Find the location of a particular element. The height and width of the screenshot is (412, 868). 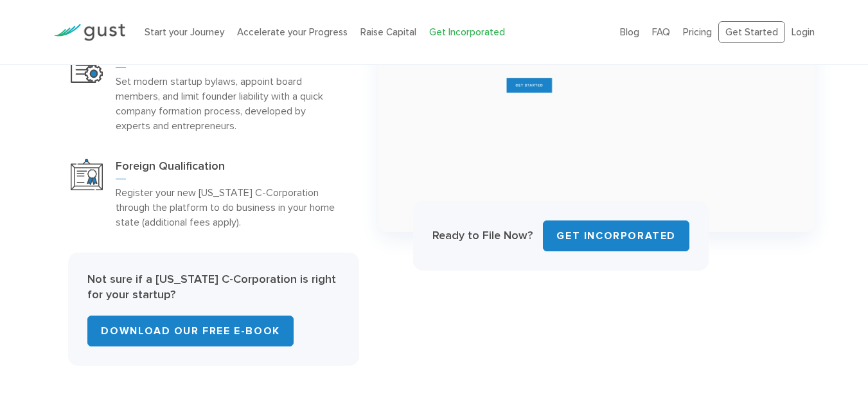

a: Raise Capital is located at coordinates (388, 32).